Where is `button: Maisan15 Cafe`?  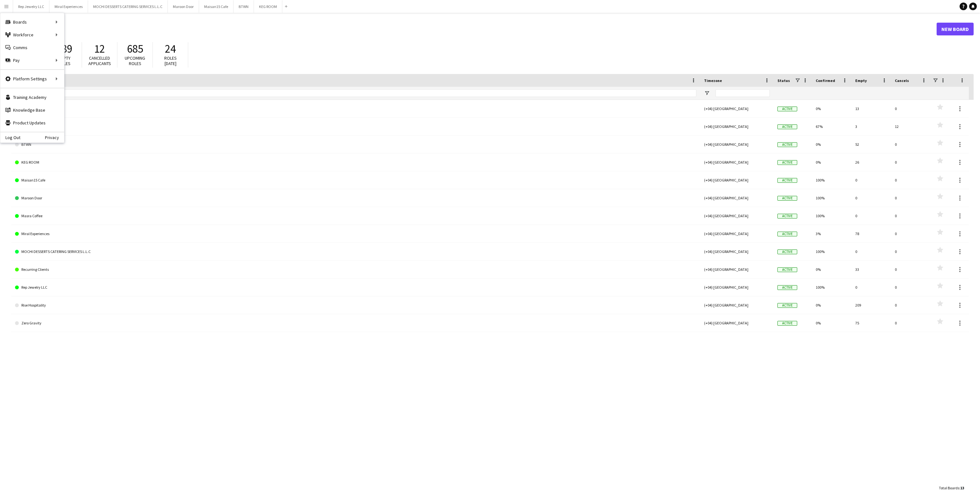 button: Maisan15 Cafe is located at coordinates (216, 7).